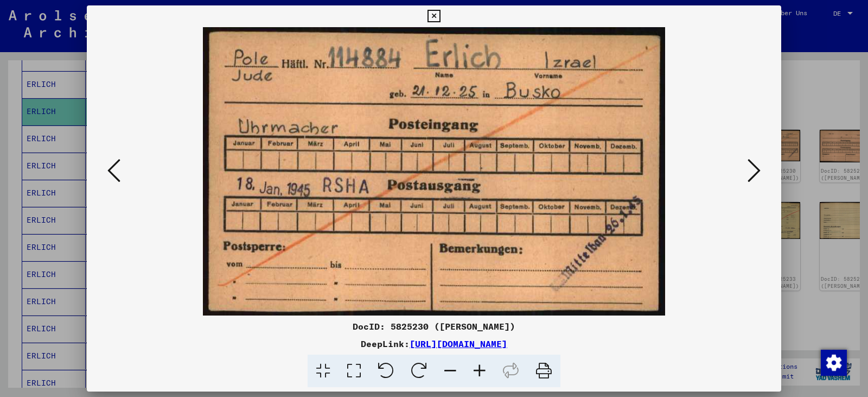 The height and width of the screenshot is (397, 868). What do you see at coordinates (434, 171) in the screenshot?
I see `img: 001.jpg` at bounding box center [434, 171].